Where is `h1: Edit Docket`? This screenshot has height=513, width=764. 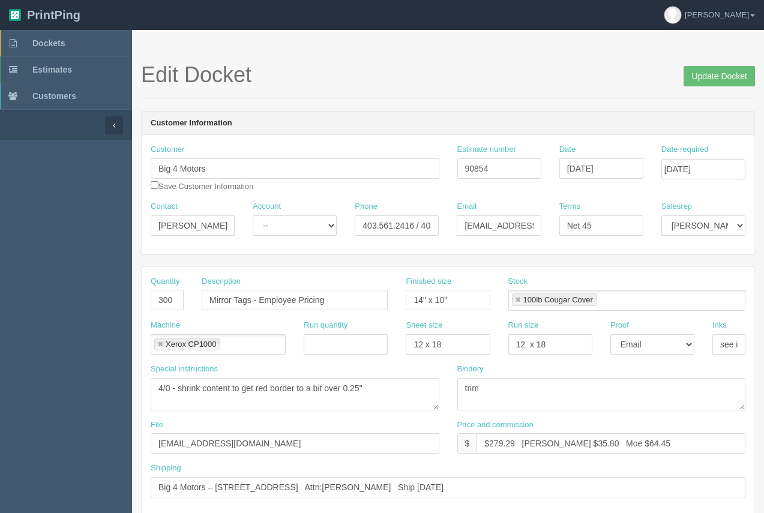
h1: Edit Docket is located at coordinates (448, 75).